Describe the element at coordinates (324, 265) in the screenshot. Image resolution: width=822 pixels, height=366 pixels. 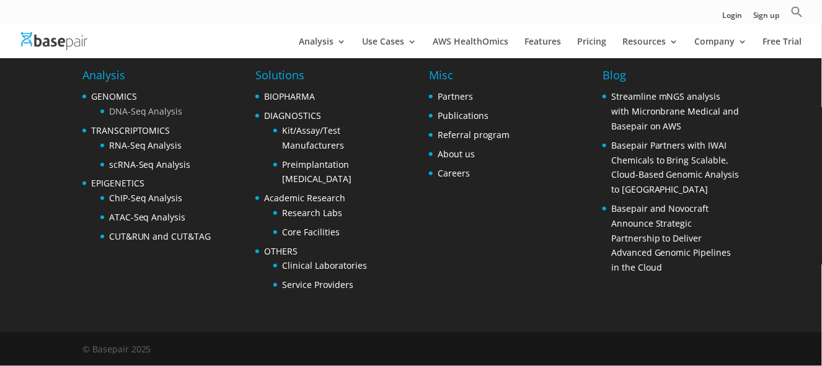
I see `a: Clinical Laboratories` at that location.